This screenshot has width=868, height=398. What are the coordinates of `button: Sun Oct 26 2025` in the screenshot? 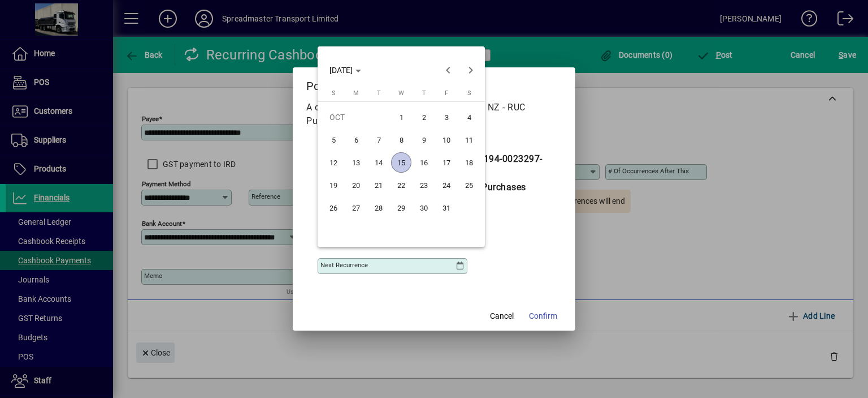 It's located at (334, 208).